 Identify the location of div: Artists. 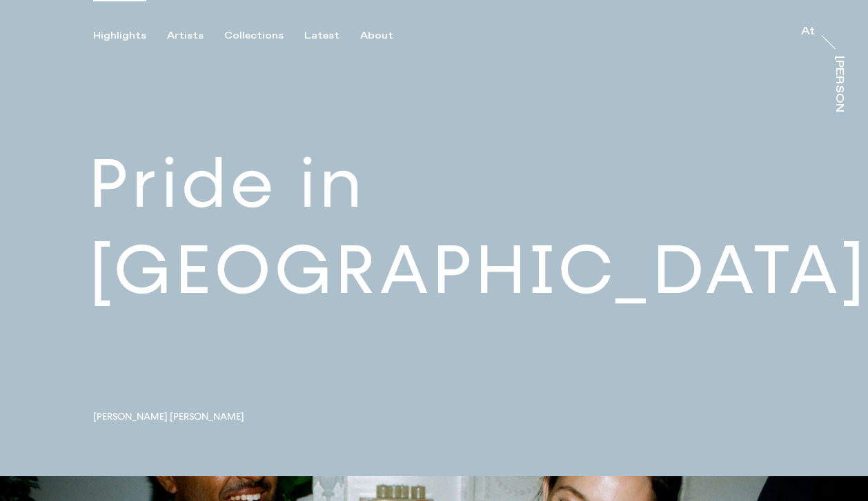
(185, 36).